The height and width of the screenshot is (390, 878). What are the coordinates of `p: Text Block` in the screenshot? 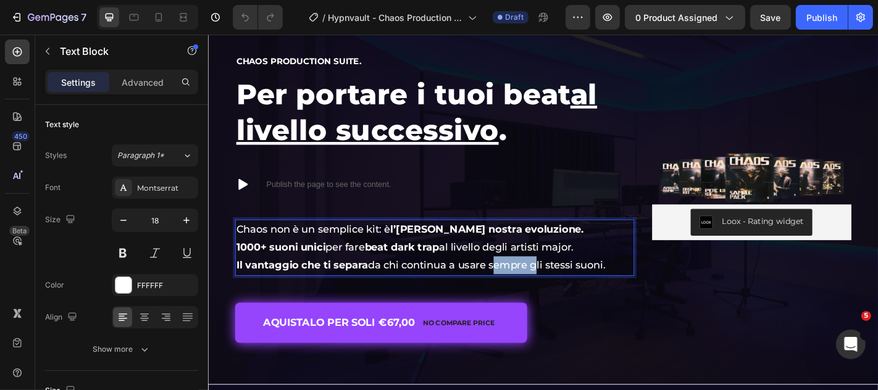 It's located at (112, 51).